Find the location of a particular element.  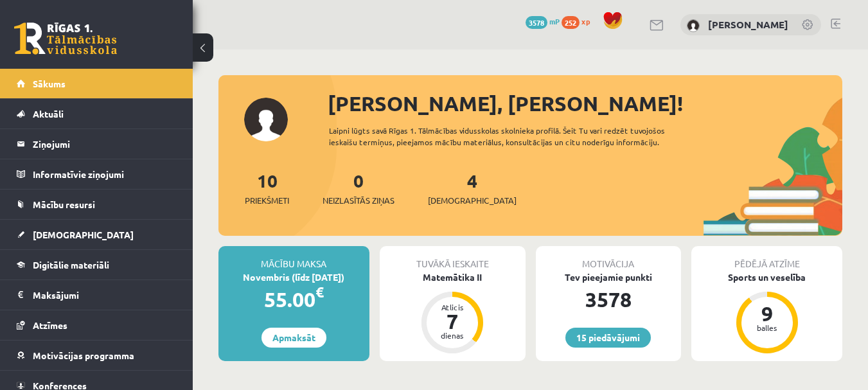

a: Matemātika II Atlicis 7 dienas is located at coordinates (452, 313).